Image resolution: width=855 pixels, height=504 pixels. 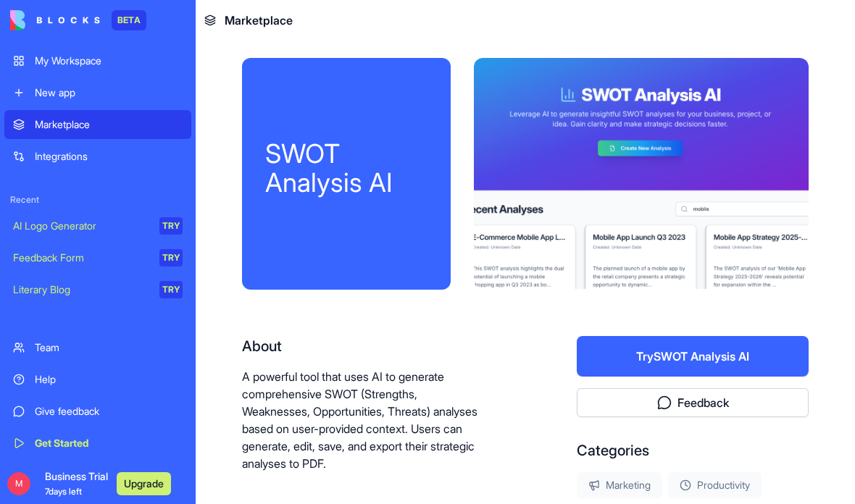 I want to click on div: Literary Blog, so click(x=81, y=289).